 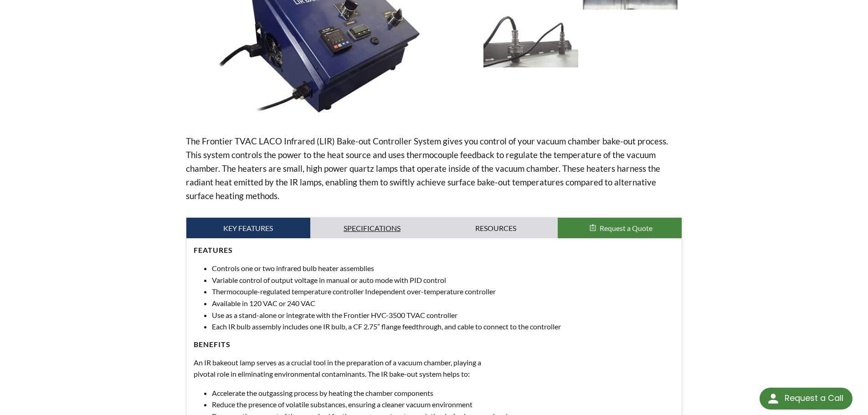 What do you see at coordinates (346, 368) in the screenshot?
I see `p: An IR bakeout lamp serves as a crucial tool in the preparation of a vacuum chamber, playing a piv...` at bounding box center [346, 368].